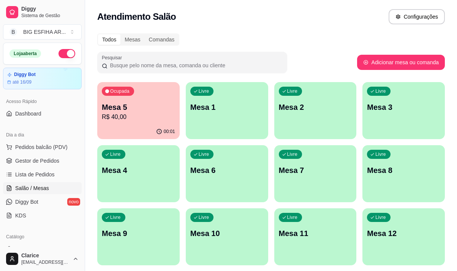 The width and height of the screenshot is (457, 271). What do you see at coordinates (403, 174) in the screenshot?
I see `button: LivreMesa 8` at bounding box center [403, 174].